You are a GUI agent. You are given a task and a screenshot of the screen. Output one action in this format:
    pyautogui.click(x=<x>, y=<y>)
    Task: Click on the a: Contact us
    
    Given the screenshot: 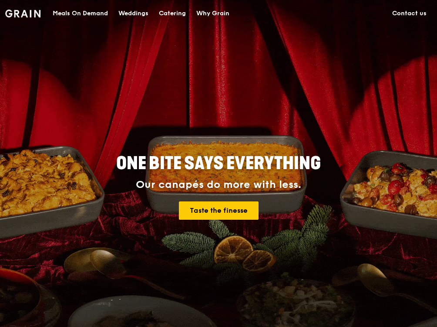 What is the action you would take?
    pyautogui.click(x=409, y=14)
    